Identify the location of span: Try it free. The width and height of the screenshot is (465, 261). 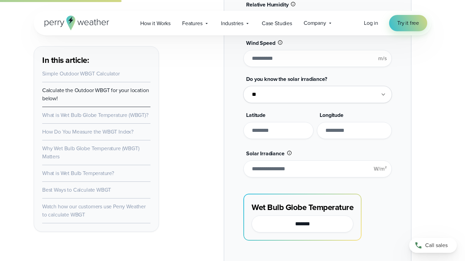
(408, 23).